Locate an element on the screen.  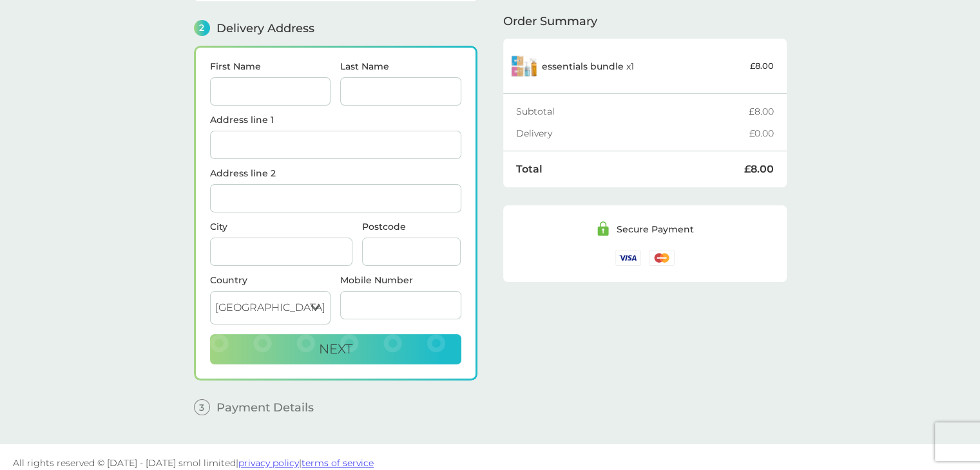
div: Delivery is located at coordinates (633, 133).